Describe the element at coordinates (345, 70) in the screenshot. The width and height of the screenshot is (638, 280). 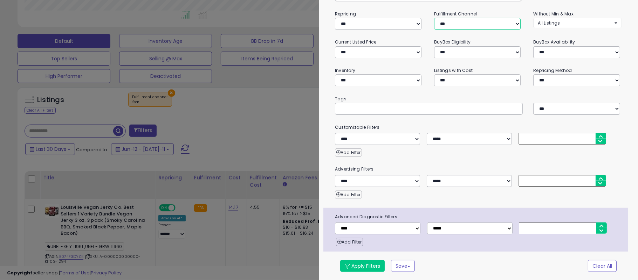
I see `small: Inventory` at that location.